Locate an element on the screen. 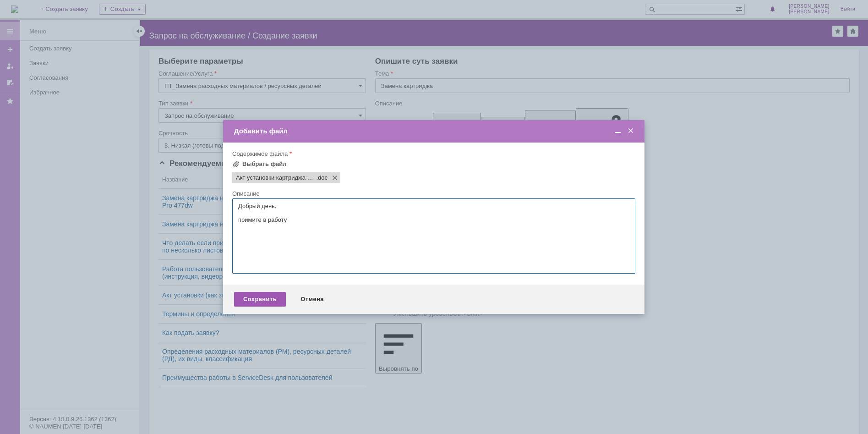  div: Описание is located at coordinates (433, 193).